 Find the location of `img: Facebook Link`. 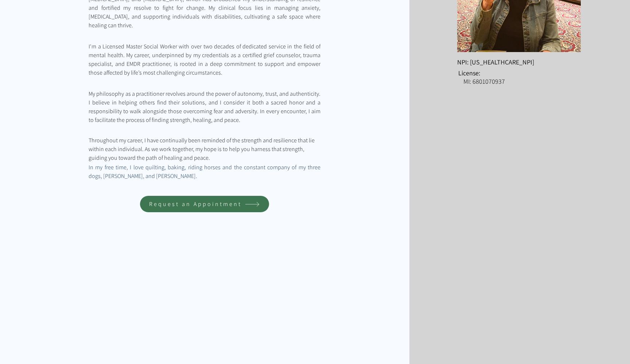

img: Facebook Link is located at coordinates (518, 104).